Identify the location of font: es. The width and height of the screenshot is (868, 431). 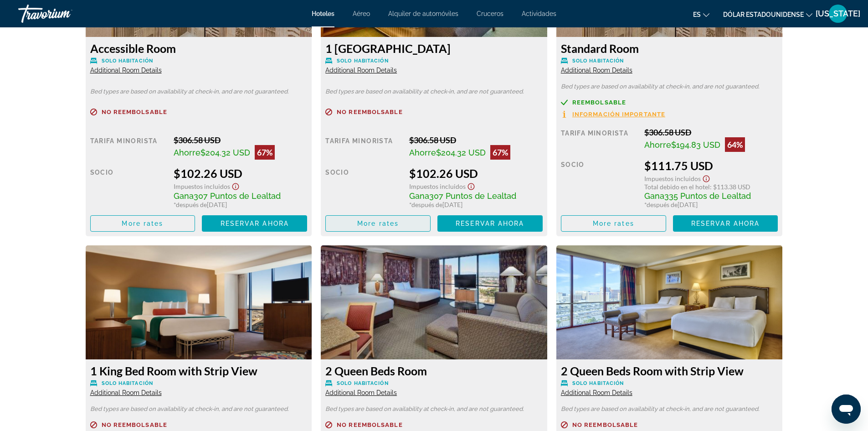
(696, 14).